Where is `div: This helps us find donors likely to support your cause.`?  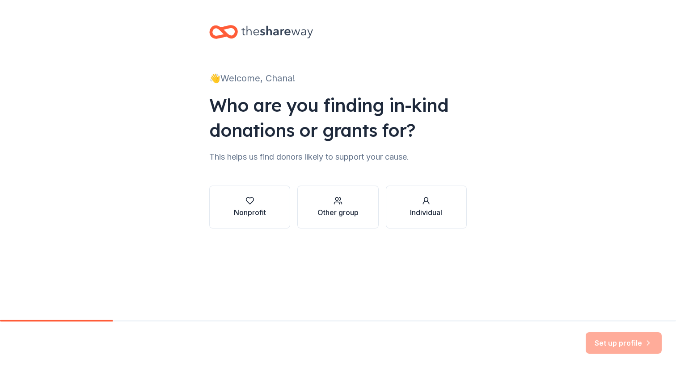 div: This helps us find donors likely to support your cause. is located at coordinates (338, 157).